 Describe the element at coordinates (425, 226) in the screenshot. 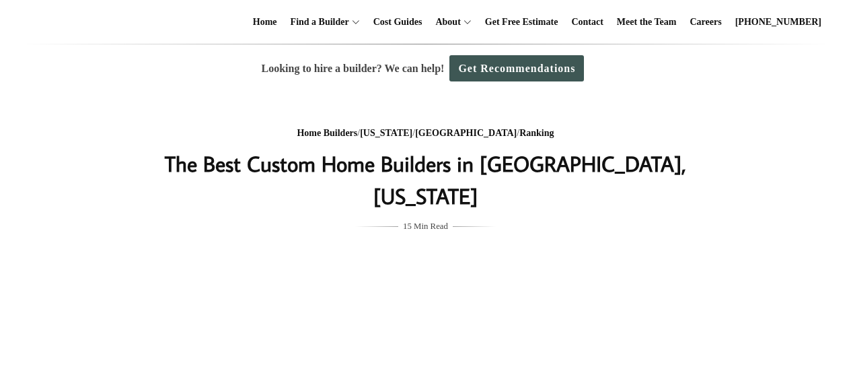

I see `span: 15 Min Read` at that location.